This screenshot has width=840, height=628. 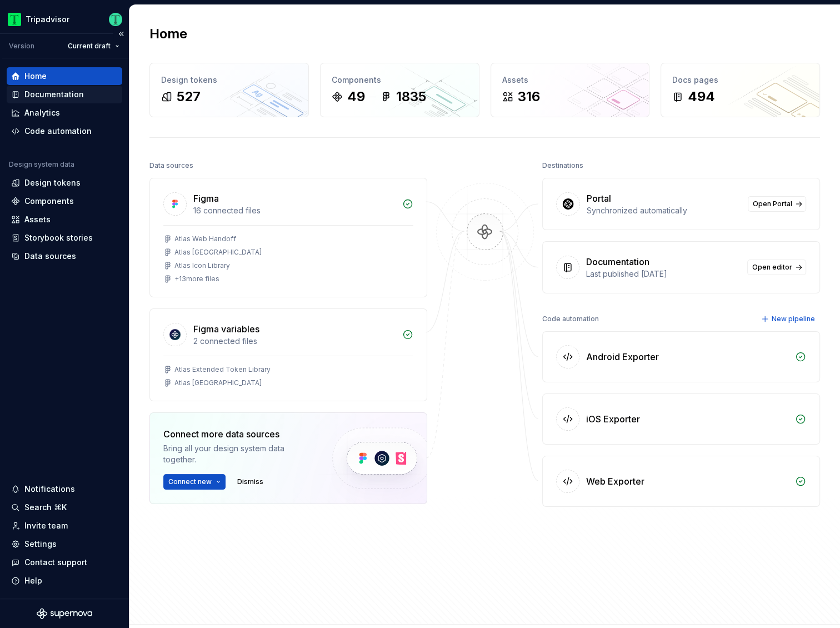 I want to click on div: Figma, so click(x=206, y=199).